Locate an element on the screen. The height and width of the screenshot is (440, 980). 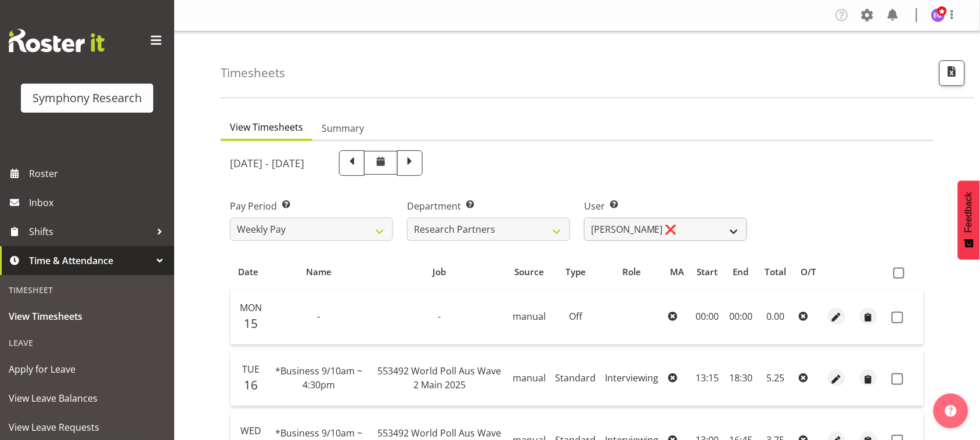
span: Wed is located at coordinates (251, 431).